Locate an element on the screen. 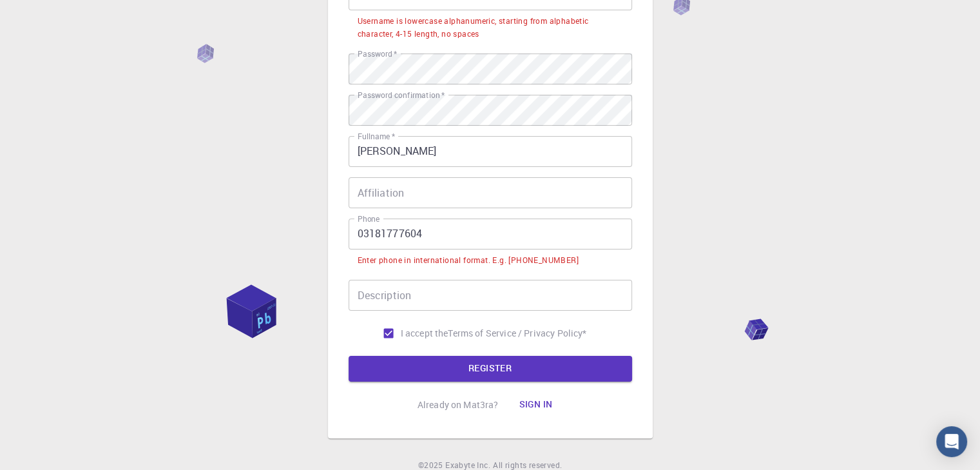  p: Already on Mat3ra? is located at coordinates (458, 405).